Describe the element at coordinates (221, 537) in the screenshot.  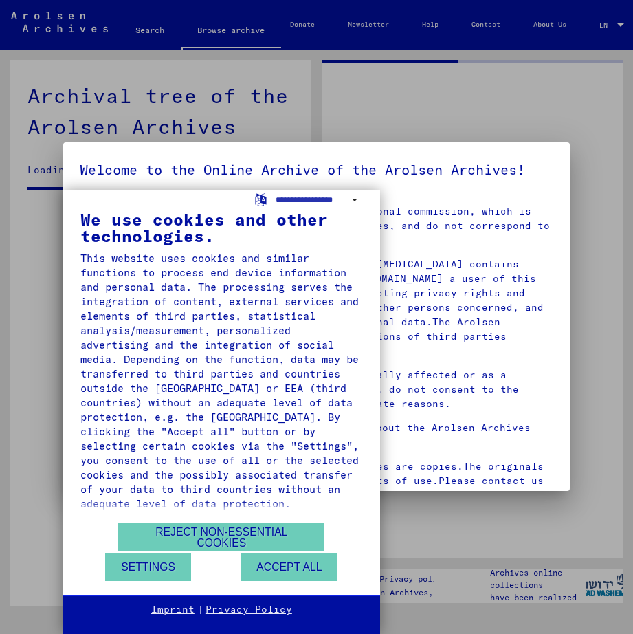
I see `button: Reject non-essential cookies` at that location.